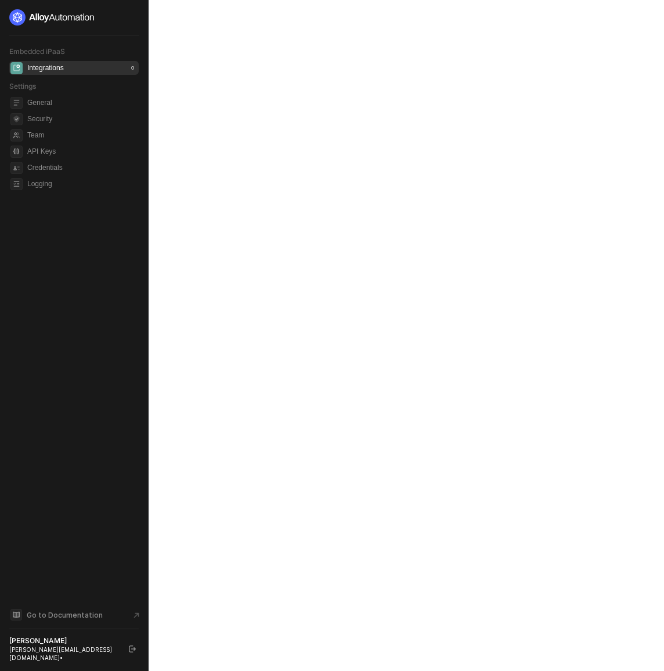  I want to click on span: api-key, so click(16, 151).